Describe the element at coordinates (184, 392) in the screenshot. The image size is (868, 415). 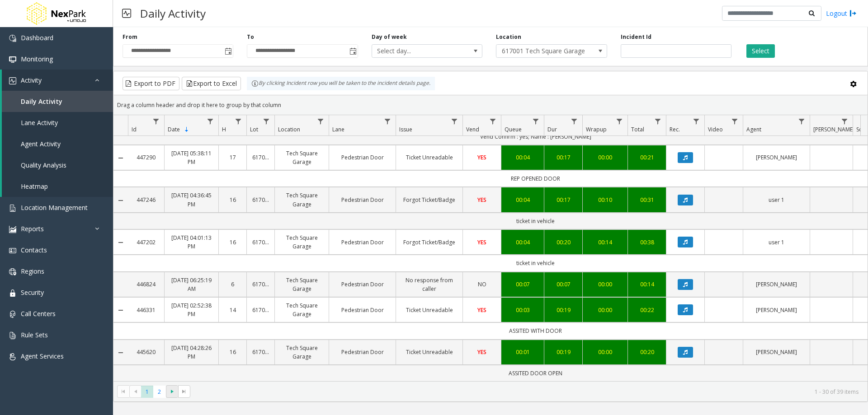
I see `span: Go to the last page` at that location.